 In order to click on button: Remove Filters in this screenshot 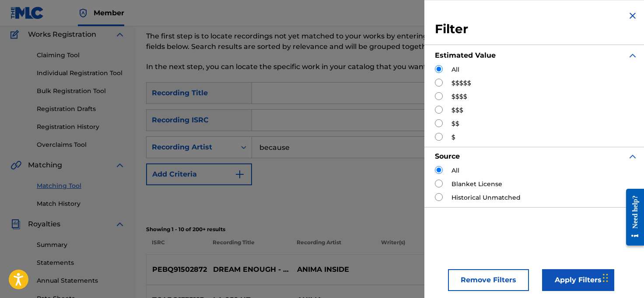, I will do `click(488, 280)`.